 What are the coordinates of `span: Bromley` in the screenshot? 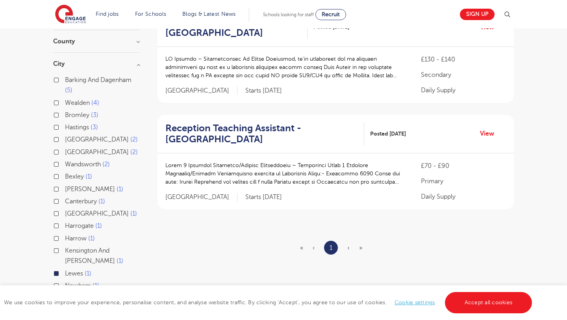 It's located at (77, 115).